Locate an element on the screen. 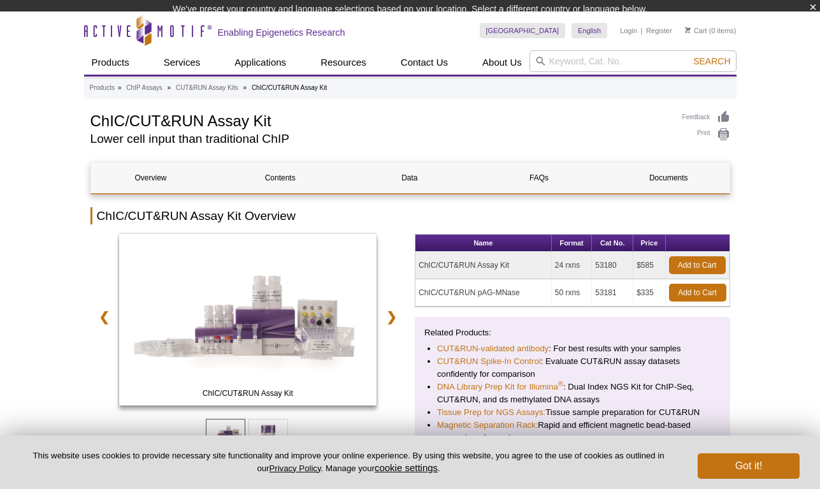 This screenshot has width=820, height=489. img: Your Cart is located at coordinates (687, 30).